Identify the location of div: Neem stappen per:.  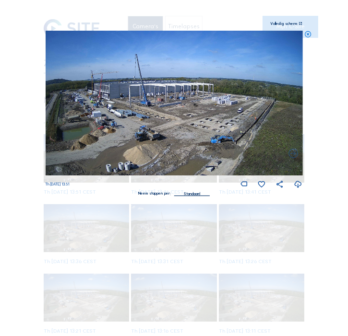
(154, 194).